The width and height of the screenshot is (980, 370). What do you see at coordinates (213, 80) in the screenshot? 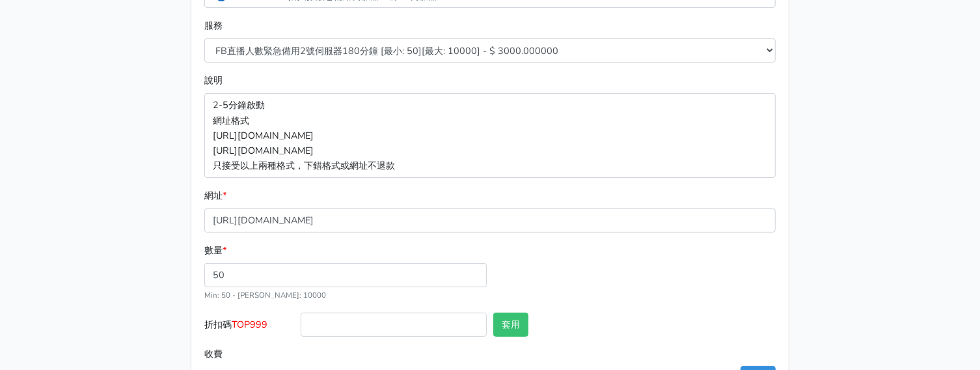
I see `label: 說明` at bounding box center [213, 80].